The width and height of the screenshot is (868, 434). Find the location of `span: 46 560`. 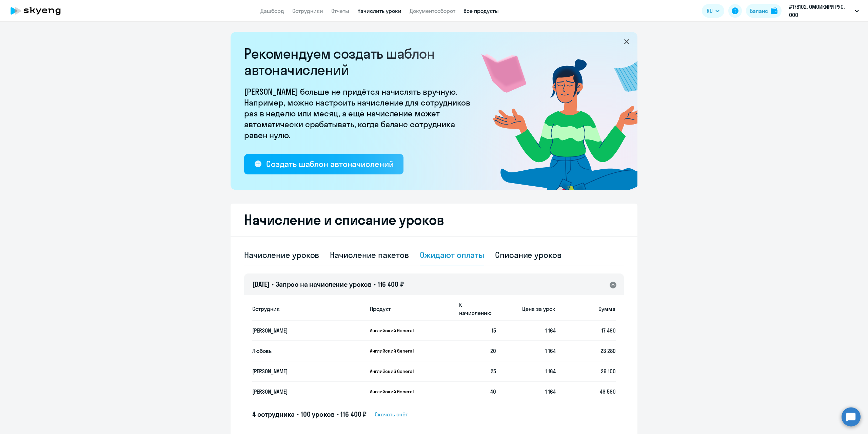

span: 46 560 is located at coordinates (608, 392).